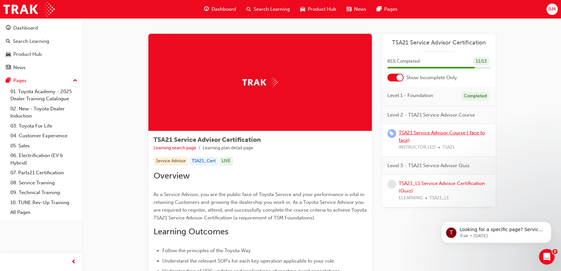 The height and width of the screenshot is (271, 561). I want to click on a: 03. Toyota For Life, so click(44, 126).